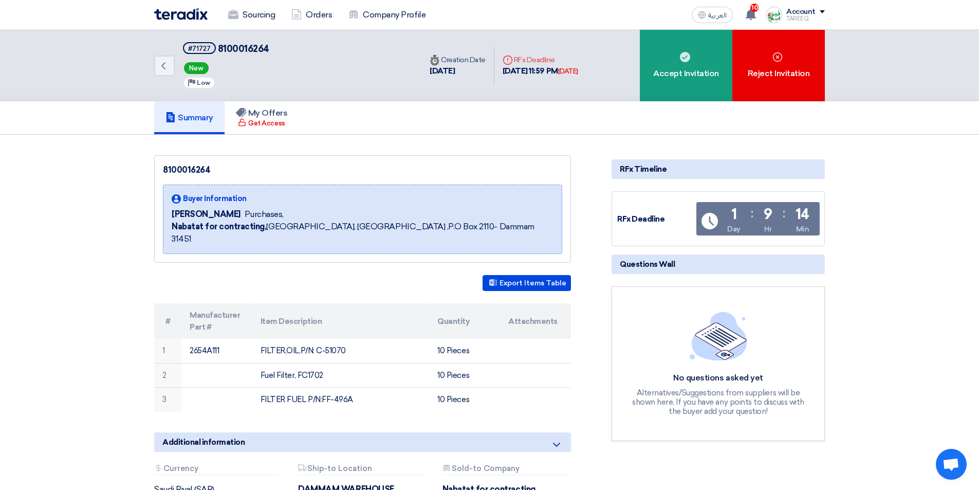  Describe the element at coordinates (360, 469) in the screenshot. I see `div: Ship-to Location` at that location.